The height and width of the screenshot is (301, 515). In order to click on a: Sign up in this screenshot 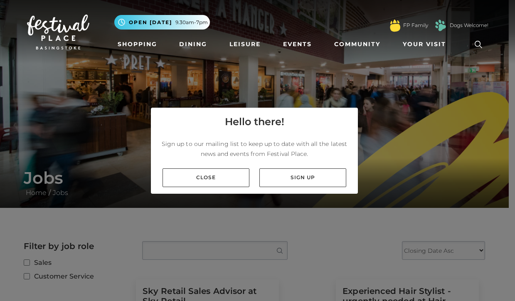, I will do `click(303, 178)`.